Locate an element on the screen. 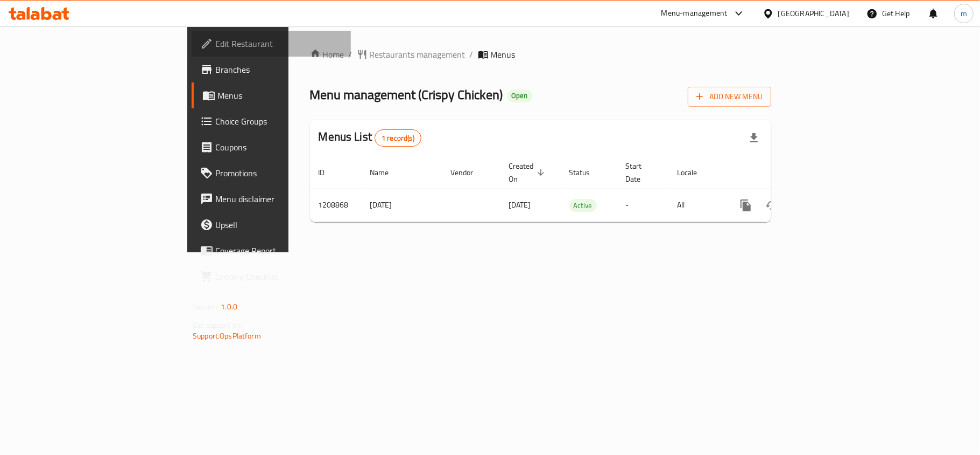 This screenshot has width=980, height=455. button: Add New Menu is located at coordinates (730, 96).